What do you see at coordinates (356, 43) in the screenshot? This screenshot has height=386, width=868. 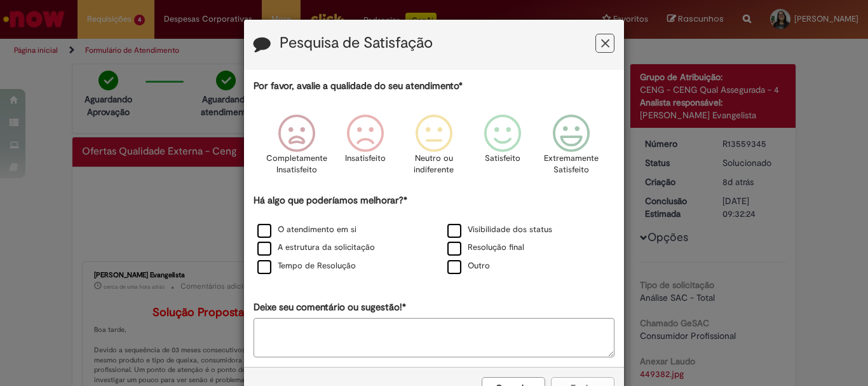 I see `label: Pesquisa de Satisfação` at bounding box center [356, 43].